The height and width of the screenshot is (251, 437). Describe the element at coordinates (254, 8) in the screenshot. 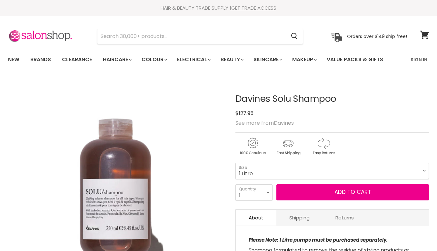

I see `a: GET TRADE ACCESS` at that location.